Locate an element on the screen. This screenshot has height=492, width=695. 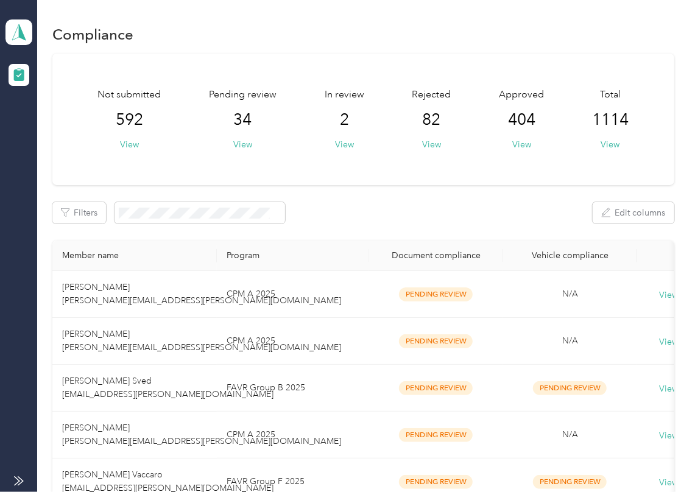
span: Pending review is located at coordinates (242, 95).